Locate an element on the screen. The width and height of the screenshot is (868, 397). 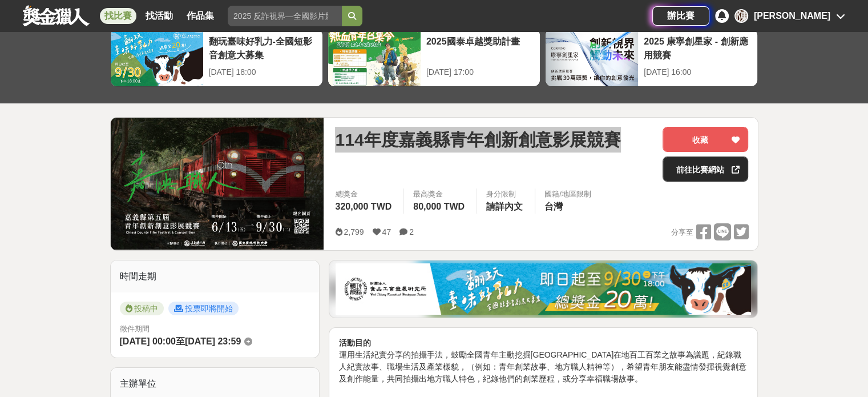
a: 找比賽 is located at coordinates (118, 16).